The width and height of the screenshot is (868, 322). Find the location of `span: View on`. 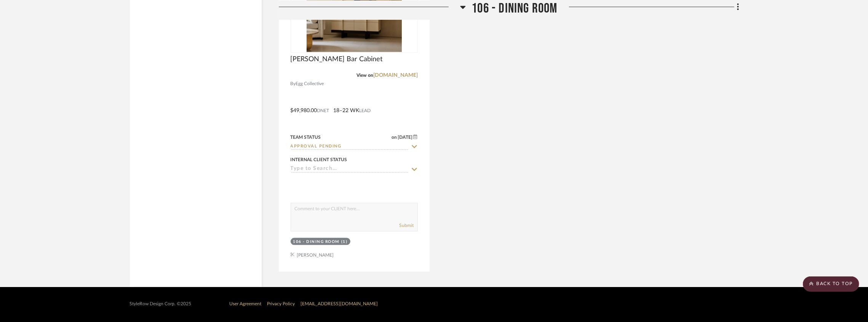

span: View on is located at coordinates (365, 75).